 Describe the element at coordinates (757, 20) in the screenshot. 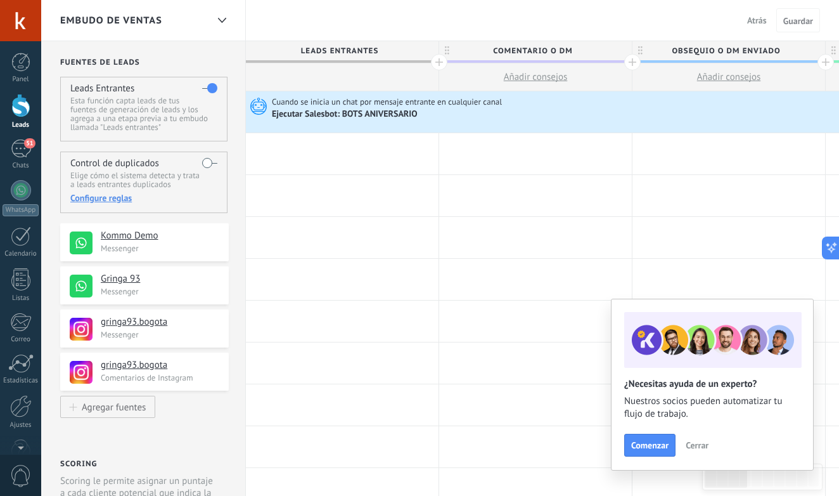

I see `button: Atrás` at that location.